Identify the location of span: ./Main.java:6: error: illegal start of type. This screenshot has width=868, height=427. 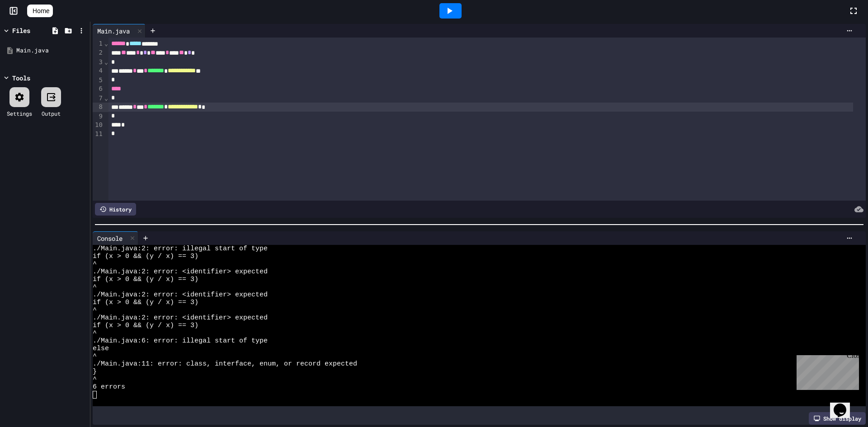
(180, 341).